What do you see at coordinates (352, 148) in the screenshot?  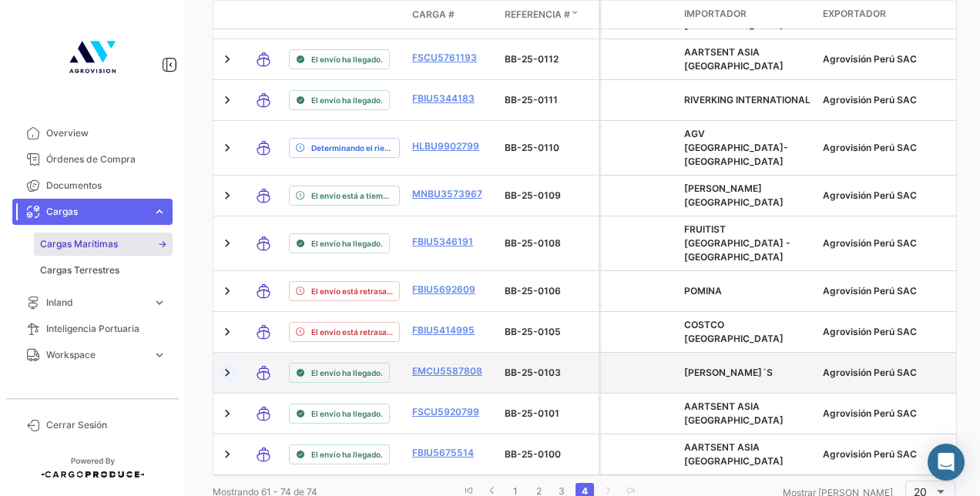 I see `span: Determinando el riesgo ...` at bounding box center [352, 148].